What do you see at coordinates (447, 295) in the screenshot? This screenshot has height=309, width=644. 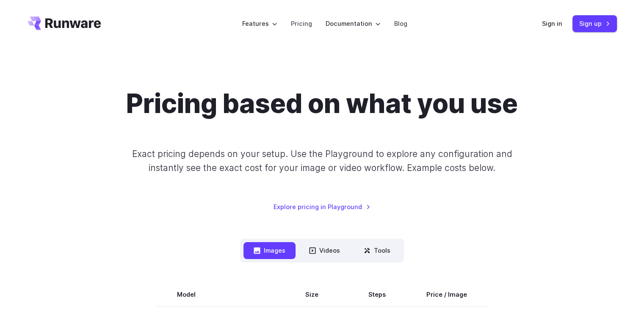 I see `th: Price / Image` at bounding box center [447, 295].